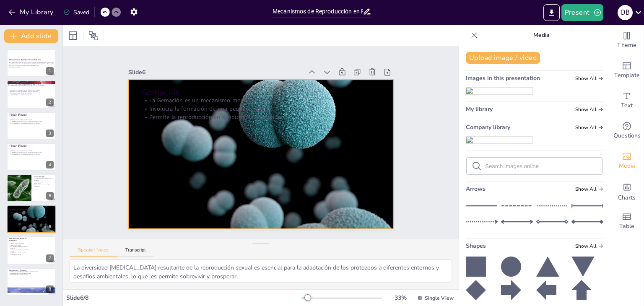  Describe the element at coordinates (50, 71) in the screenshot. I see `div: 1` at that location.